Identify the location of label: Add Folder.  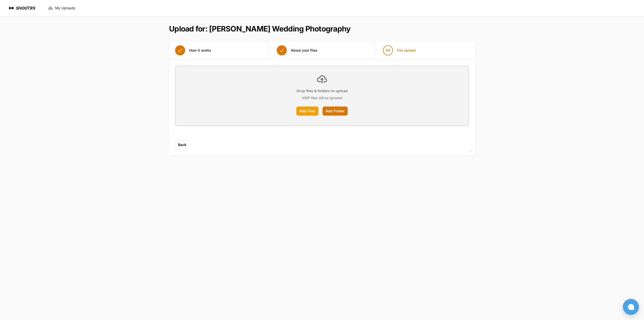
(335, 111).